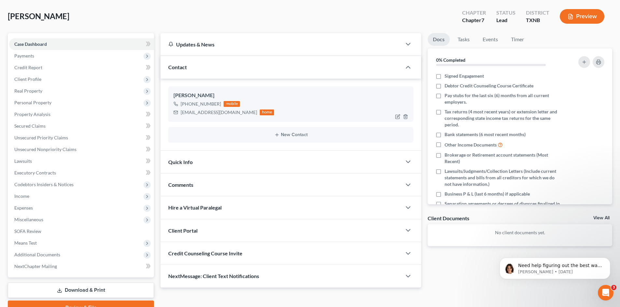 This screenshot has width=620, height=307. I want to click on span: Unsecured Priority Claims, so click(41, 138).